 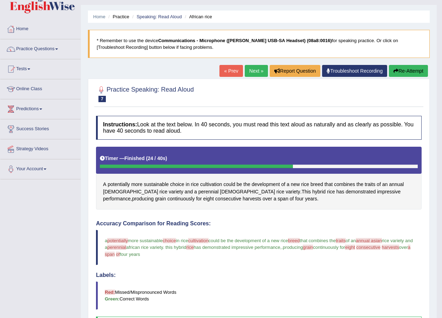 What do you see at coordinates (350, 241) in the screenshot?
I see `span: of an` at bounding box center [350, 241].